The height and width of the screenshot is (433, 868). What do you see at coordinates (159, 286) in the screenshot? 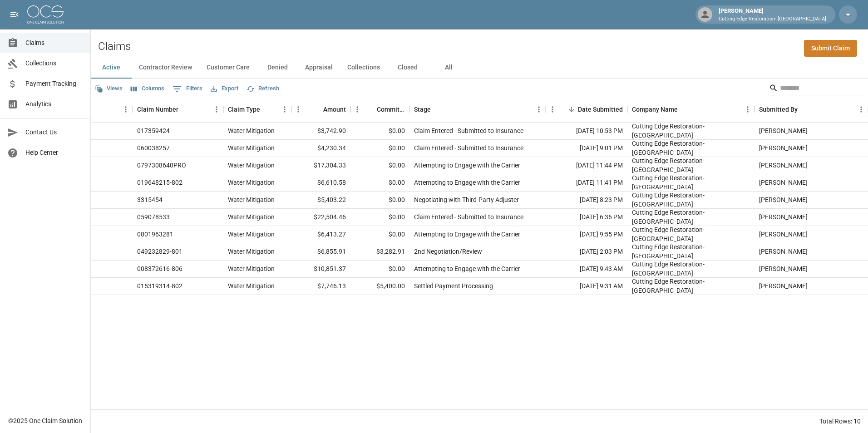
I see `div: 015319314-802` at bounding box center [159, 286].